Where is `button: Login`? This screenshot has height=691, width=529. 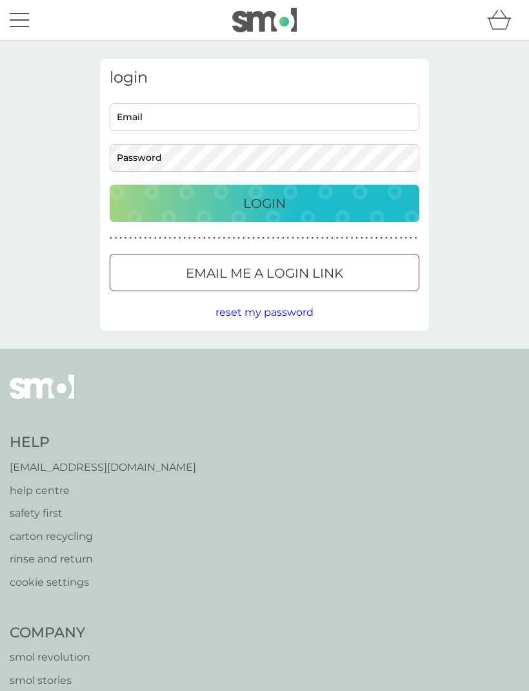
button: Login is located at coordinates (265, 203).